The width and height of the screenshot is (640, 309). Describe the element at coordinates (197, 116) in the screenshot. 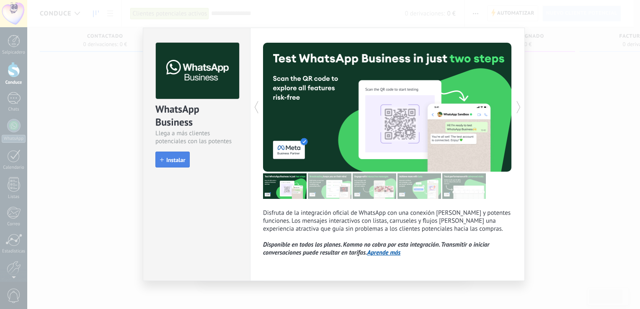

I see `div: WhatsApp Business` at that location.